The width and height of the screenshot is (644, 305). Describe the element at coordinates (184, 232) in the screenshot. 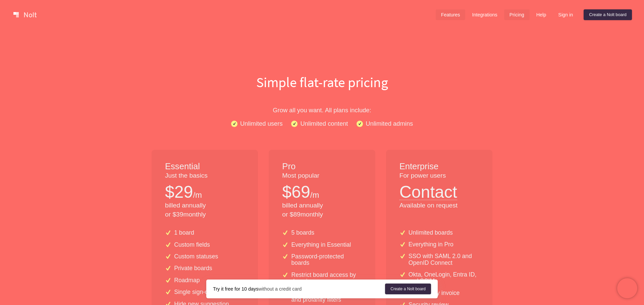

I see `p: 1 board` at that location.